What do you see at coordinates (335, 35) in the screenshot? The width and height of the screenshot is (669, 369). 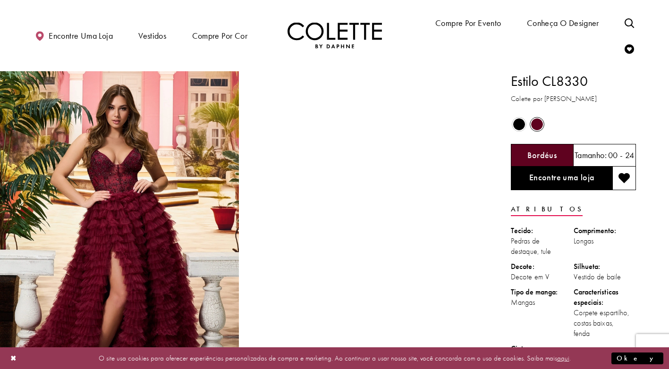 I see `a: Visite a página inicial` at bounding box center [335, 35].